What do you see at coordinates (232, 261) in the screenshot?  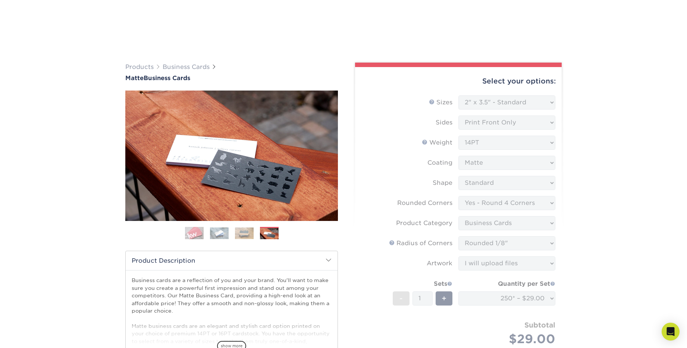 I see `h2: Product Description` at bounding box center [232, 261].